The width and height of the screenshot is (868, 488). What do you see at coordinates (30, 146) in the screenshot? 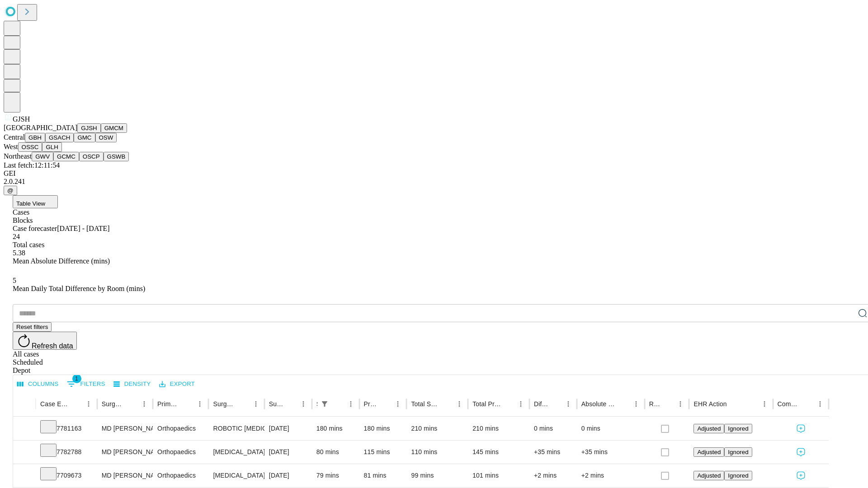
I see `button: OSSC` at bounding box center [30, 146].